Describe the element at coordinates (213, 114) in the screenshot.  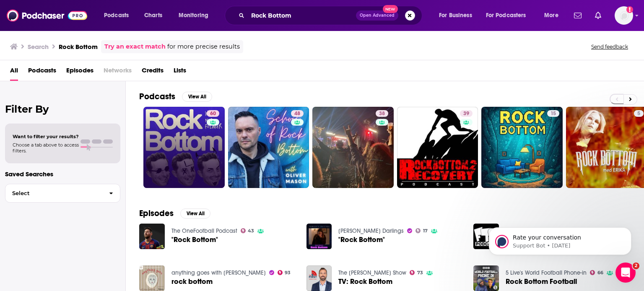
I see `span: 60` at that location.